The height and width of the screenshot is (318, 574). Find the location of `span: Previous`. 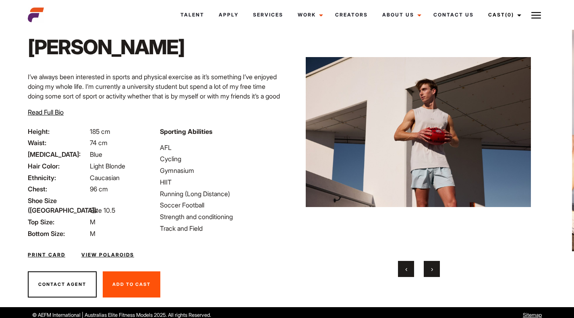

span: Previous is located at coordinates (406, 269).